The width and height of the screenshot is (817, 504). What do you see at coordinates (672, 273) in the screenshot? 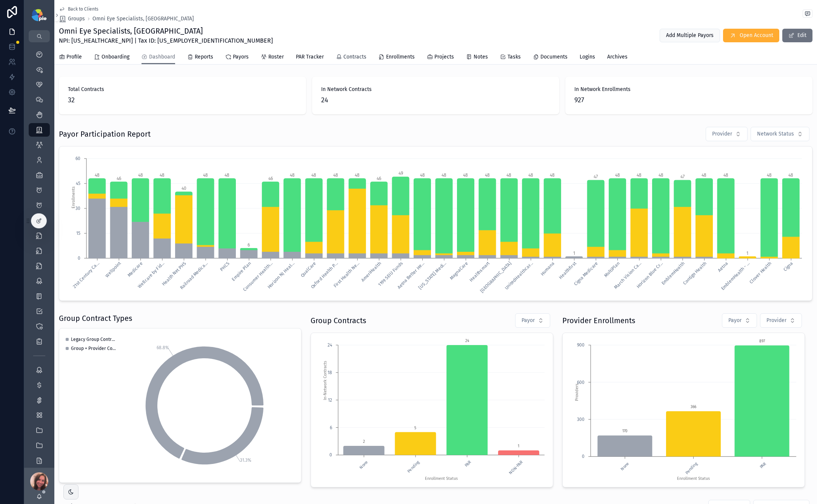
I see `tspan: EmblemHealth` at bounding box center [672, 273].